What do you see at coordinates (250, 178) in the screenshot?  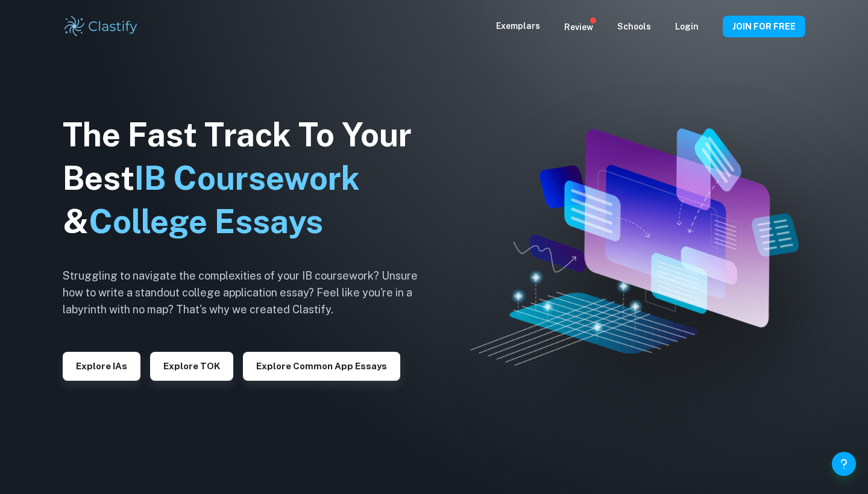 I see `h1: The Fast Track To Your Best &` at bounding box center [250, 178].